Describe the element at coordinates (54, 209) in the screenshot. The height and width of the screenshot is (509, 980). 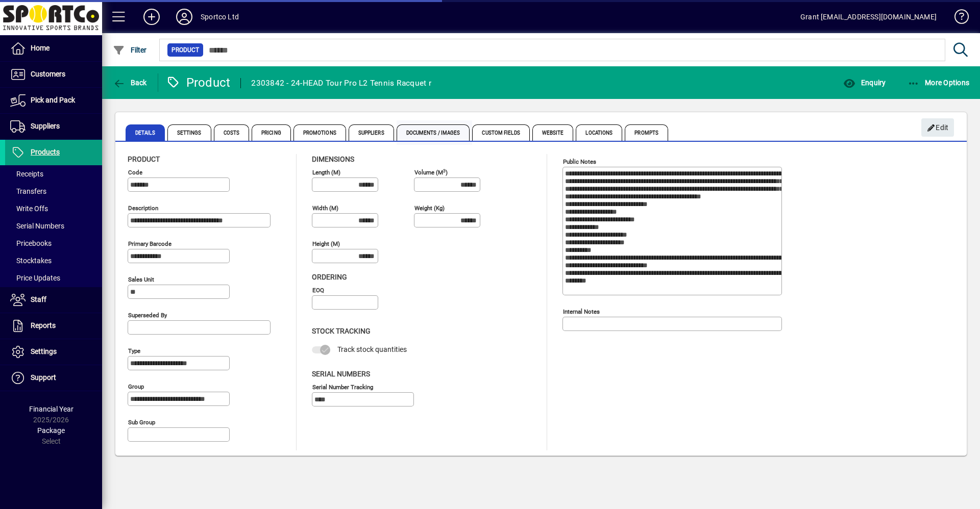
I see `a: Write Offs` at that location.